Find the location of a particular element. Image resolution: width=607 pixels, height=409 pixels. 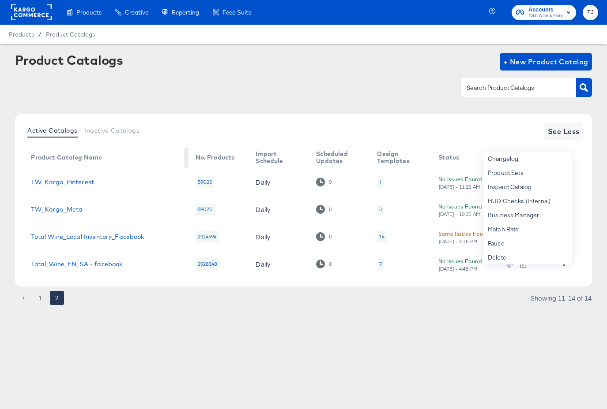

button: TJ is located at coordinates (590, 12).